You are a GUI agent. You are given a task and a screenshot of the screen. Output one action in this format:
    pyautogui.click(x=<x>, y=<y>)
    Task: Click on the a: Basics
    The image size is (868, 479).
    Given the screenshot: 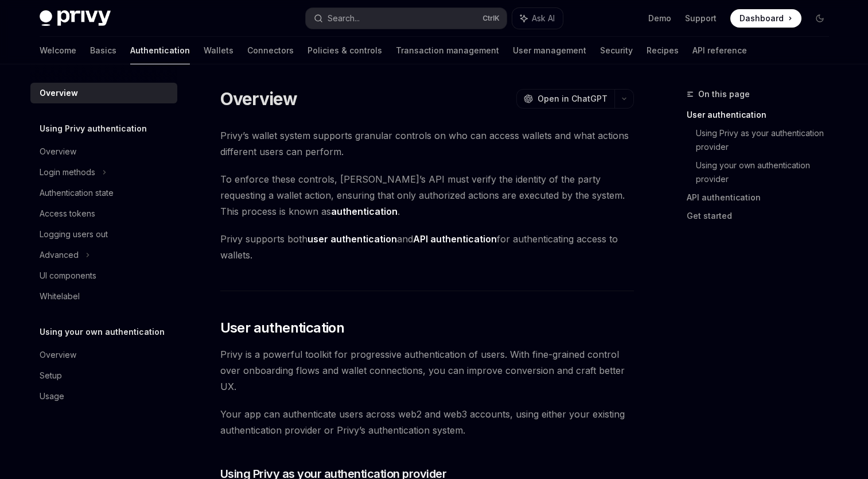 What is the action you would take?
    pyautogui.click(x=103, y=50)
    